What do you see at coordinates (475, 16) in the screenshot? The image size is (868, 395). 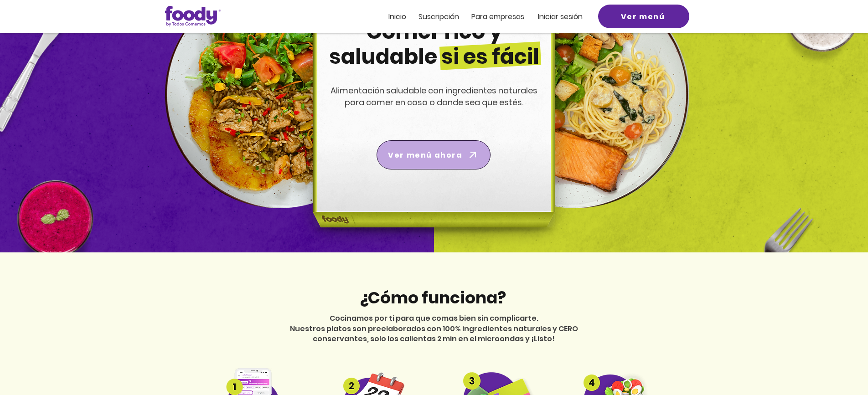 I see `span: Pa` at bounding box center [475, 16].